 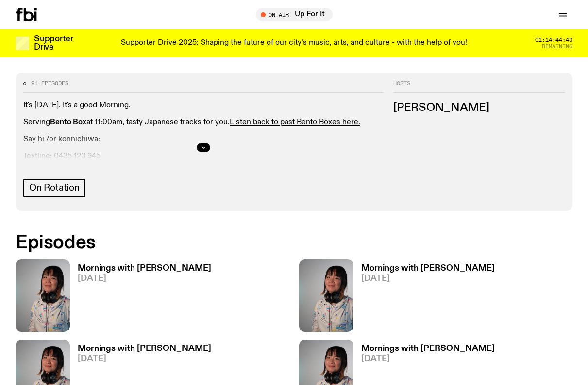 I want to click on strong: Bento Box, so click(x=68, y=122).